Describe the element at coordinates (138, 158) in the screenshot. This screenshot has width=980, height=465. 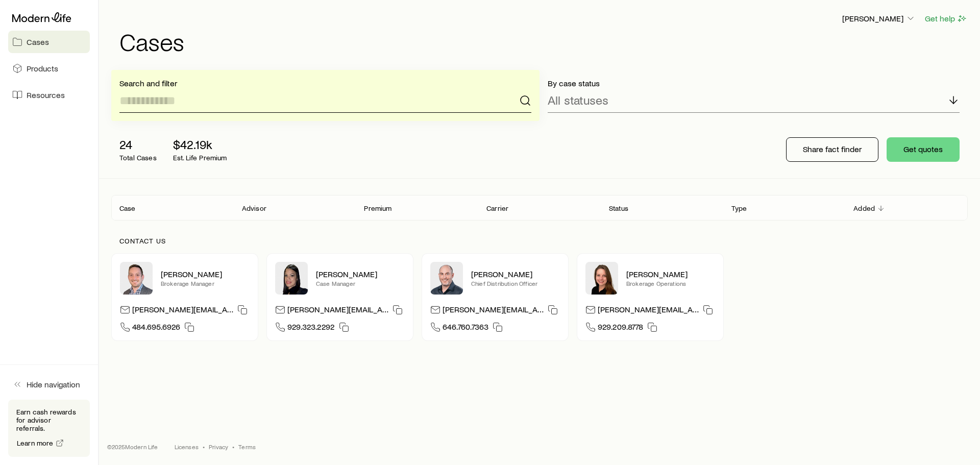
I see `p: Total Cases` at that location.